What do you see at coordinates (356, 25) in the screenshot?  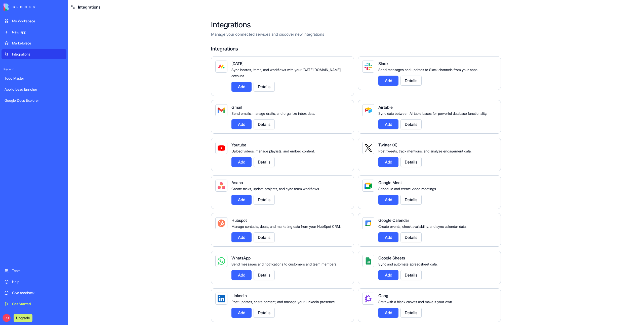 I see `h2: Integrations` at bounding box center [356, 25].